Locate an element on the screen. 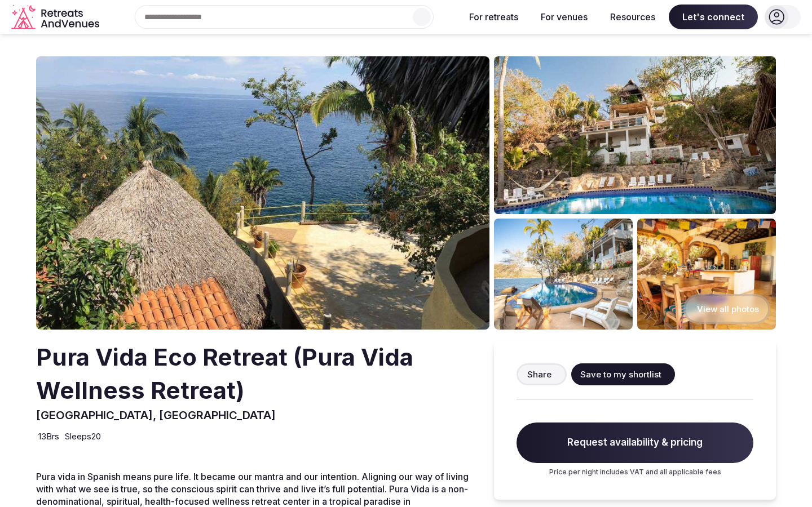  span: Let's connect is located at coordinates (713, 17).